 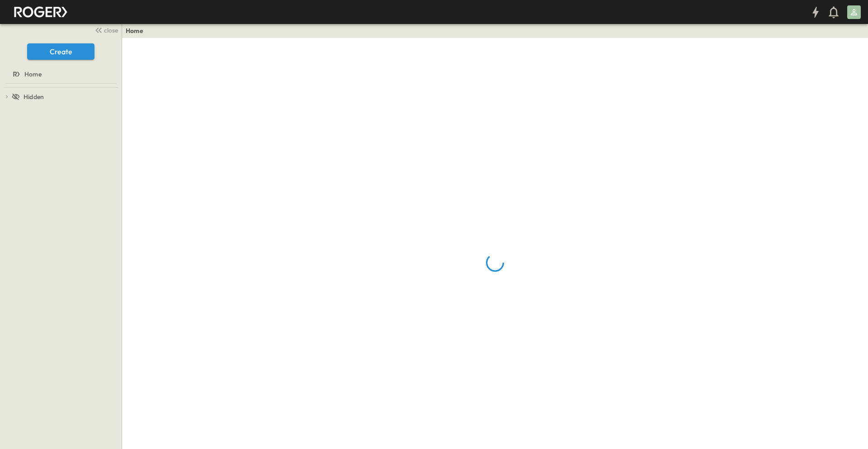 I want to click on span: Hidden, so click(x=33, y=97).